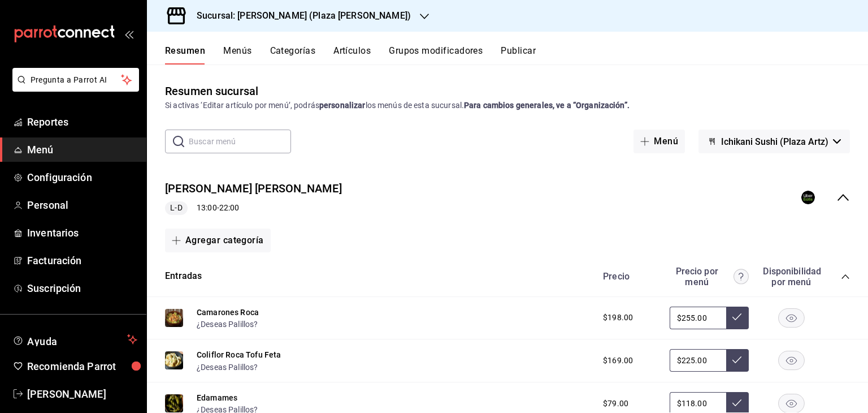  Describe the element at coordinates (253, 208) in the screenshot. I see `div: 13:00 - 22:00` at that location.